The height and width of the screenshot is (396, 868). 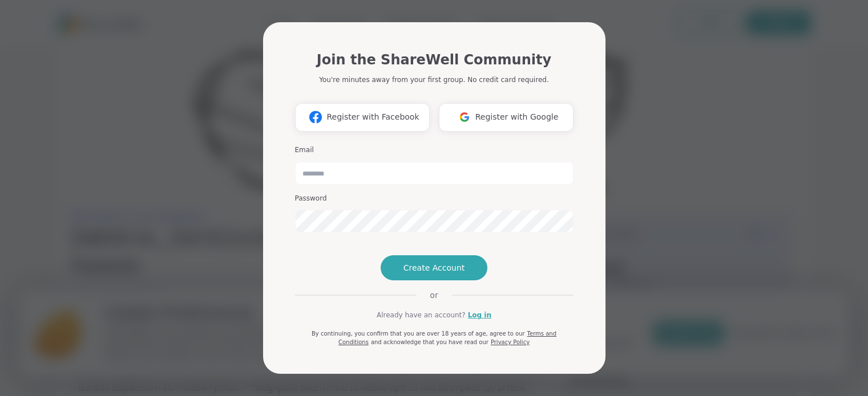 I want to click on h1: Join the ShareWell Community, so click(x=434, y=60).